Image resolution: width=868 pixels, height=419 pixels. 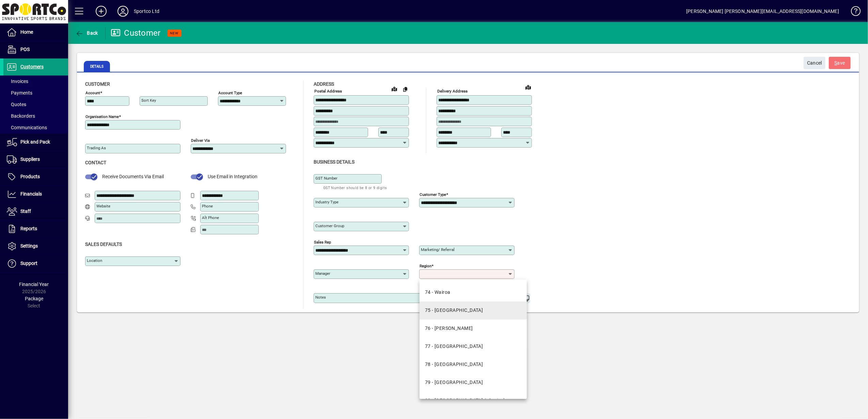 What do you see at coordinates (330, 226) in the screenshot?
I see `mat-label: Customer group` at bounding box center [330, 226].